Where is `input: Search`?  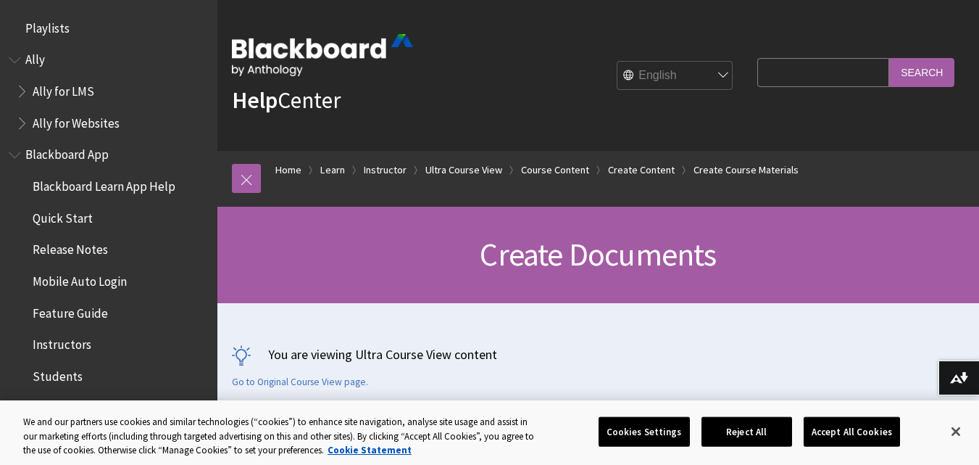
input: Search is located at coordinates (922, 72).